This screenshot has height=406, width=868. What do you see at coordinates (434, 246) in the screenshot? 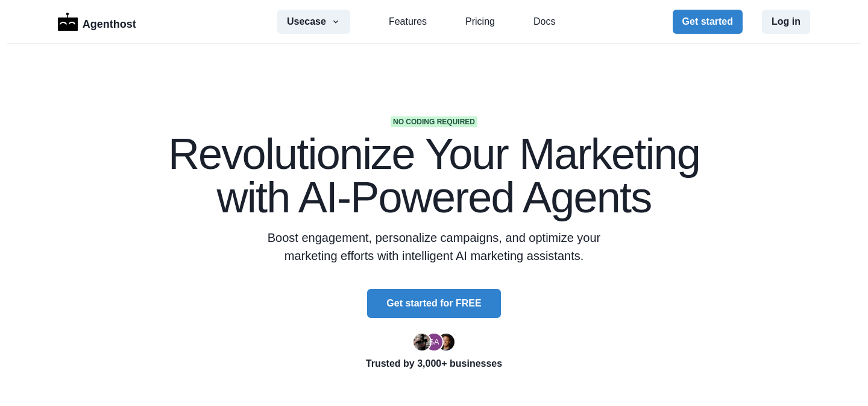
I see `p: Boost engagement, personalize campaigns, and optimize your marketing efforts with intelligent AI ...` at bounding box center [434, 246].